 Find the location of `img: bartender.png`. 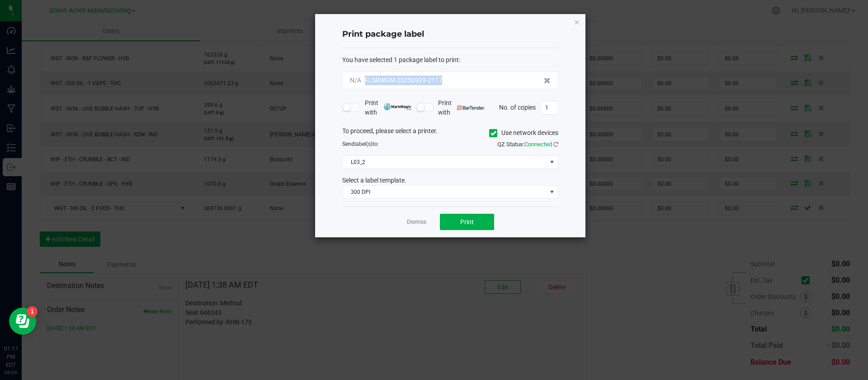

img: bartender.png is located at coordinates (471, 108).